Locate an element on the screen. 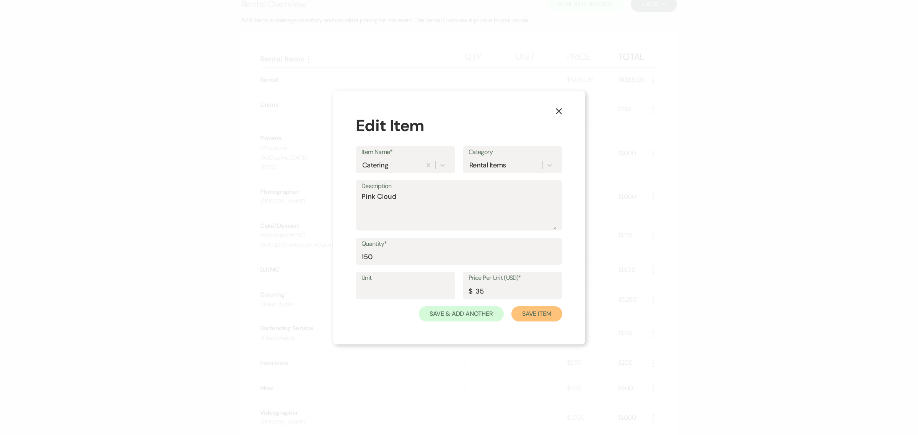 Image resolution: width=918 pixels, height=435 pixels. label: Price Per Unit (USD)* is located at coordinates (513, 278).